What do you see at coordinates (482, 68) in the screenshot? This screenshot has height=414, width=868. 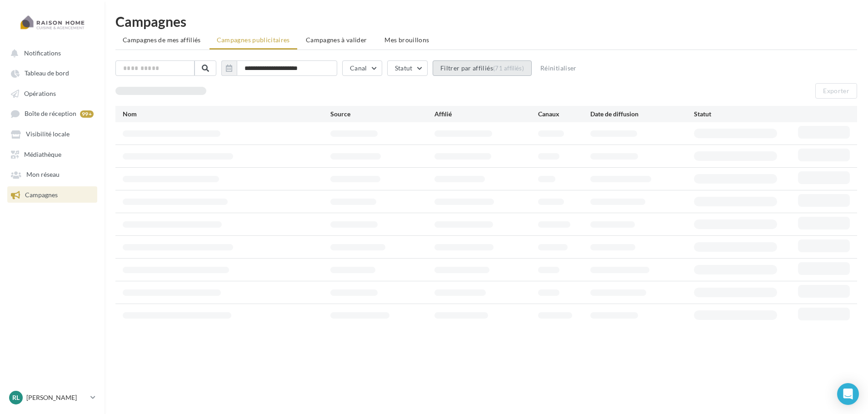 I see `button: Filtrer par affiliés(71 affiliés)` at bounding box center [482, 68].